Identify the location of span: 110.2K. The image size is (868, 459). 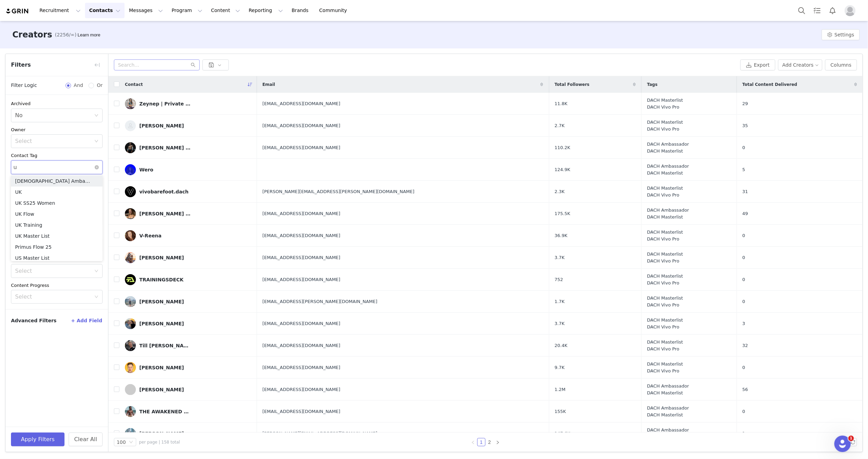
(563, 148).